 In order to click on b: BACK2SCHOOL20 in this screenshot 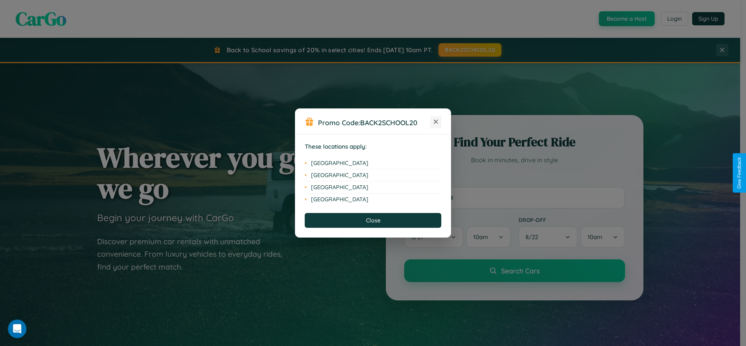, I will do `click(389, 123)`.